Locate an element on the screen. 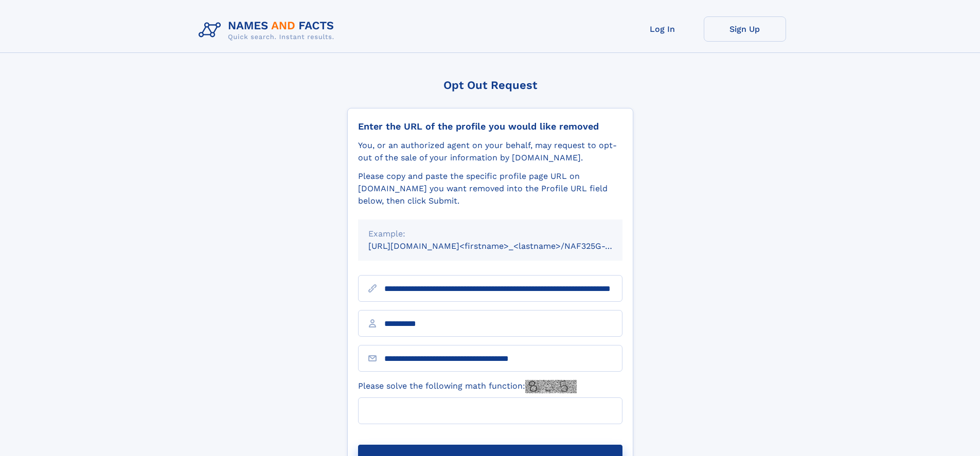 The height and width of the screenshot is (456, 980). div: Opt Out Request is located at coordinates (490, 85).